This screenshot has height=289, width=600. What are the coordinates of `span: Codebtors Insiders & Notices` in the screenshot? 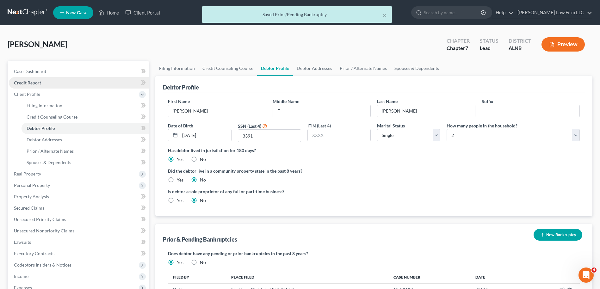 It's located at (43, 265).